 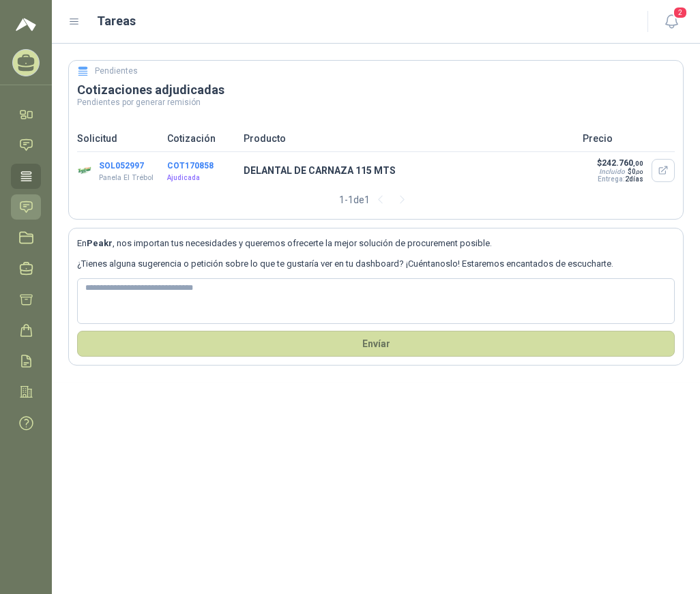 What do you see at coordinates (620, 178) in the screenshot?
I see `p: Entrega:` at bounding box center [620, 178].